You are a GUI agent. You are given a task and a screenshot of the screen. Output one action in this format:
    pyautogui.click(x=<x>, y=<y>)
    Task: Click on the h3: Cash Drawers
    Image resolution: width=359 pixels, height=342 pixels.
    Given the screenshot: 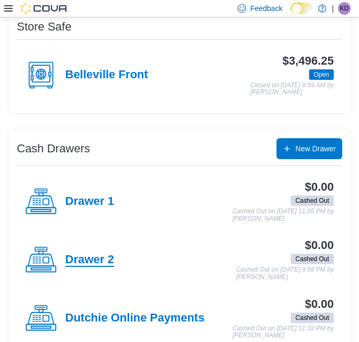 What is the action you would take?
    pyautogui.click(x=53, y=149)
    